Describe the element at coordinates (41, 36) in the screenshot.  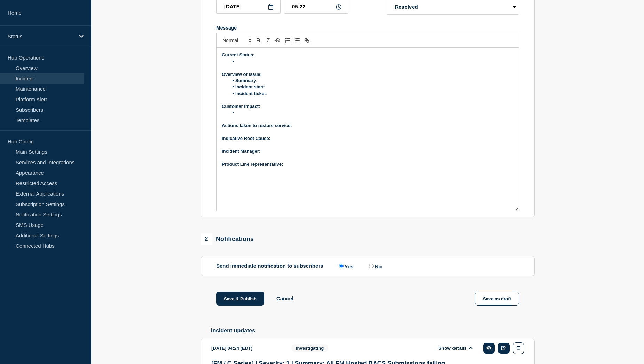
I see `p: Status` at that location.